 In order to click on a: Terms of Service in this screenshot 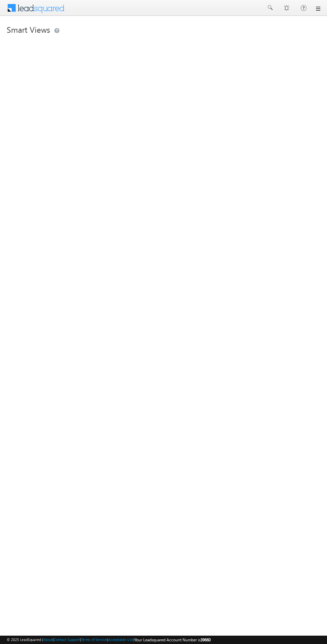, I will do `click(94, 640)`.